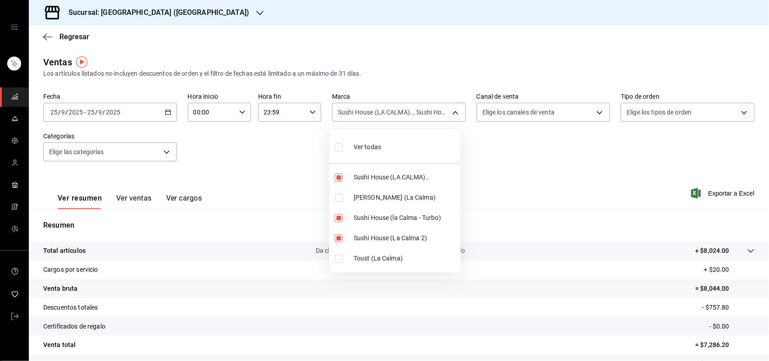 The image size is (769, 361). What do you see at coordinates (405, 177) in the screenshot?
I see `span: Sushi House (LA CALMA)..` at bounding box center [405, 177].